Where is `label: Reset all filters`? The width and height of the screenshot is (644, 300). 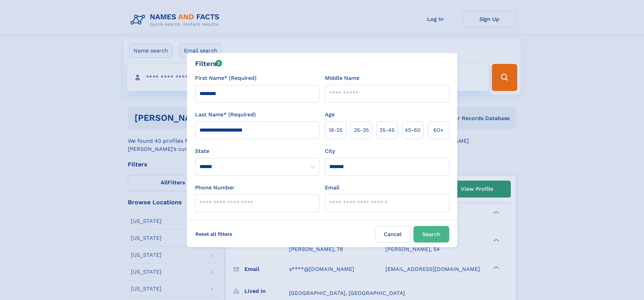 label: Reset all filters is located at coordinates (214, 234).